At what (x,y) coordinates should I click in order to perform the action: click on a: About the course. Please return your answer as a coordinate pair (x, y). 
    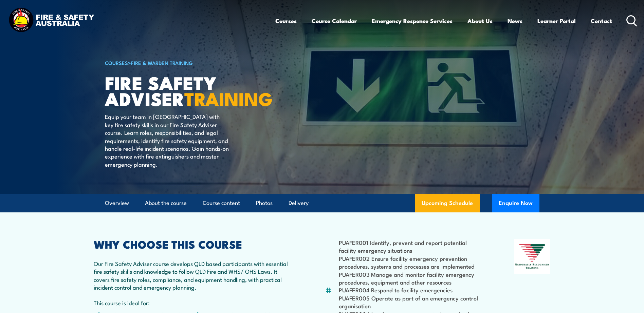
    Looking at the image, I should click on (166, 203).